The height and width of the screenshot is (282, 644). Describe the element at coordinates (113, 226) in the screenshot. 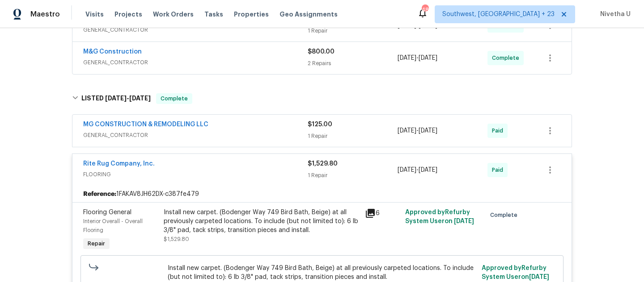

I see `span: Interior Overall - Overall Flooring` at that location.